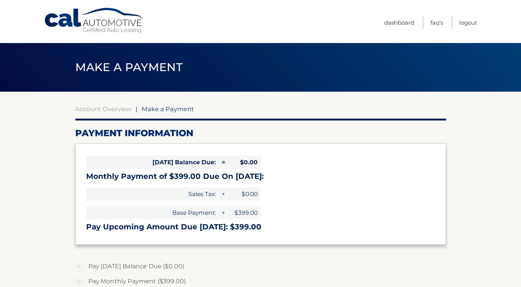 The width and height of the screenshot is (521, 287). What do you see at coordinates (103, 109) in the screenshot?
I see `a: Account Overview` at bounding box center [103, 109].